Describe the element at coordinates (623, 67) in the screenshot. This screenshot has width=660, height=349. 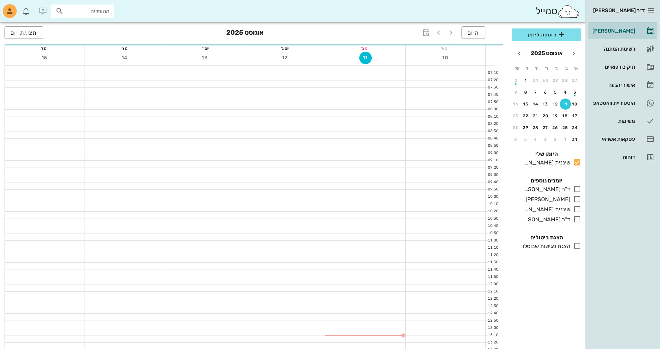
I see `a: תיקים רפואיים` at that location.